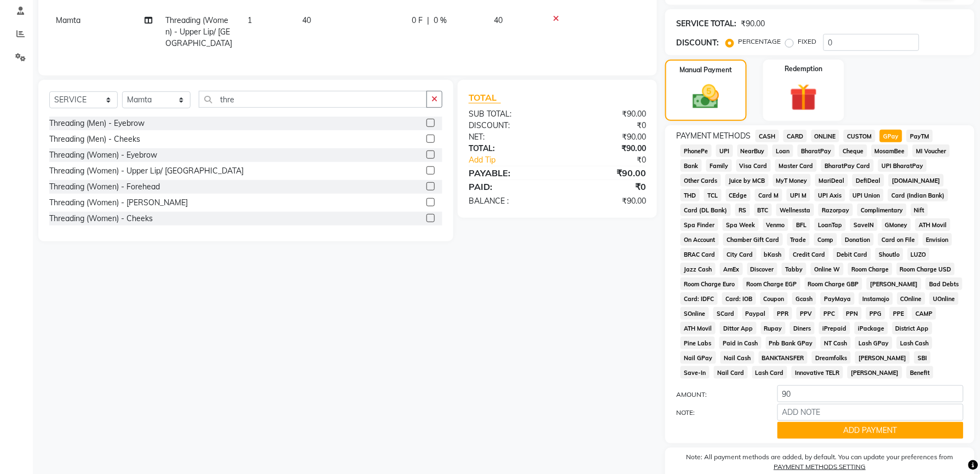  Describe the element at coordinates (806, 313) in the screenshot. I see `span: PPV` at that location.